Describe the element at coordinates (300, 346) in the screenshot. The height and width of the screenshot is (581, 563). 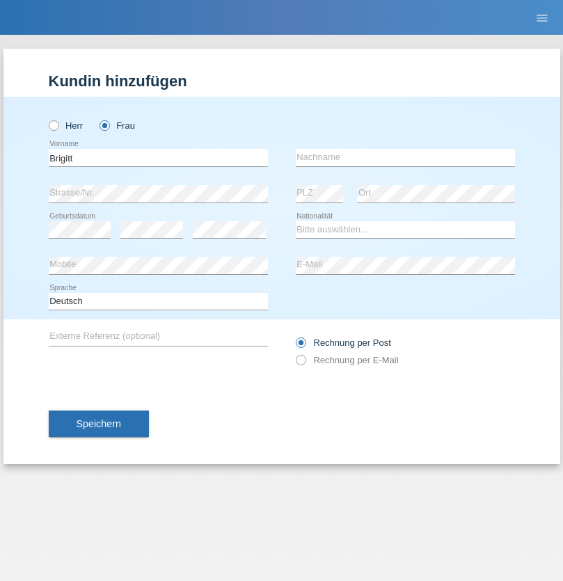
I see `input: Rechnung per Post` at that location.